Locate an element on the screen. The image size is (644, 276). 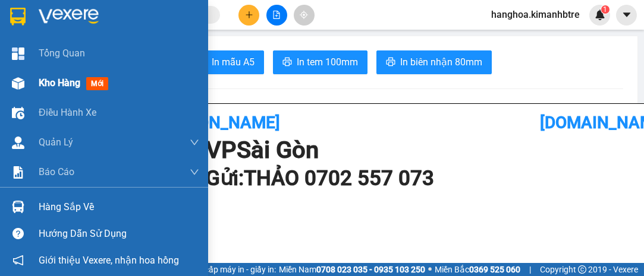
sup: 1 is located at coordinates (605, 9).